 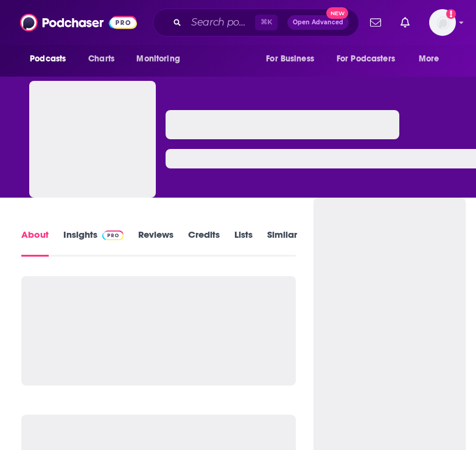 What do you see at coordinates (336, 13) in the screenshot?
I see `span: New` at bounding box center [336, 13].